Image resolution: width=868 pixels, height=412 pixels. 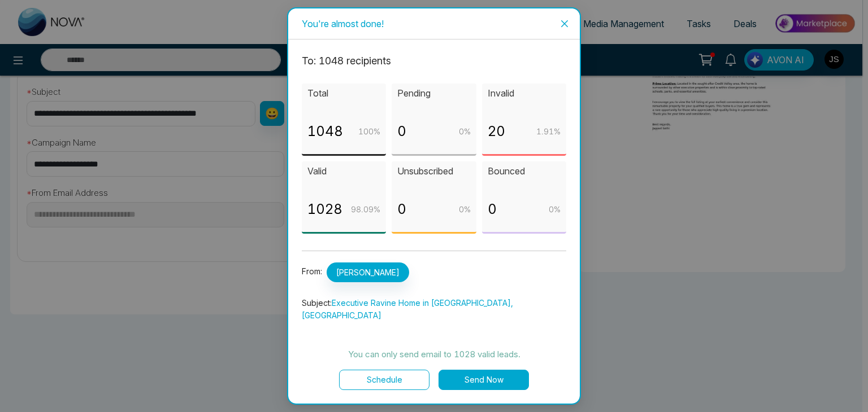 What do you see at coordinates (548, 132) in the screenshot?
I see `p: 1.91 %` at bounding box center [548, 132].